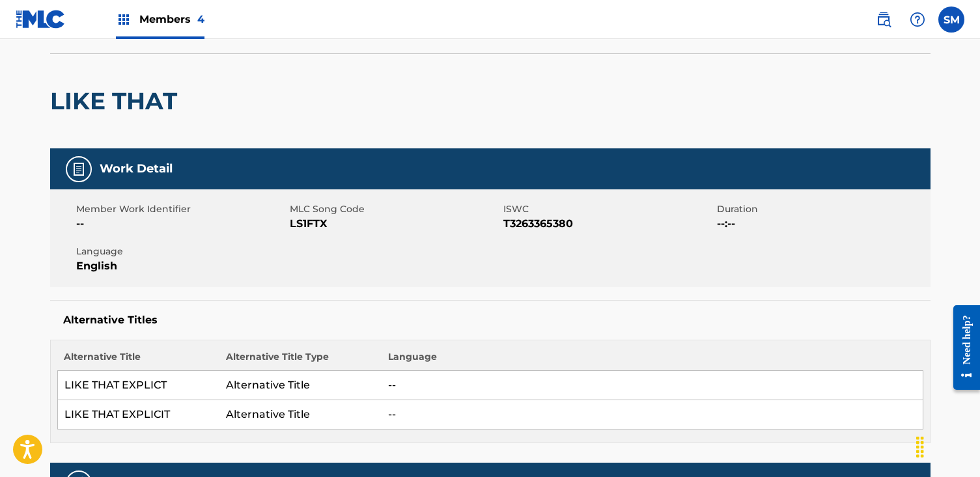 The image size is (980, 477). Describe the element at coordinates (395, 224) in the screenshot. I see `span: LS1FTX` at that location.